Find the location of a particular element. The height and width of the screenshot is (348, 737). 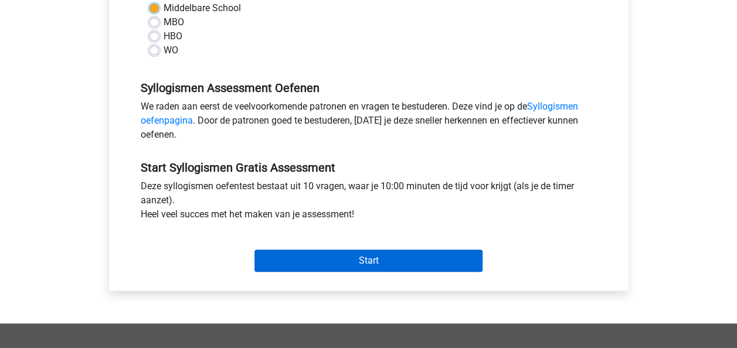

input: Start is located at coordinates (368, 261).